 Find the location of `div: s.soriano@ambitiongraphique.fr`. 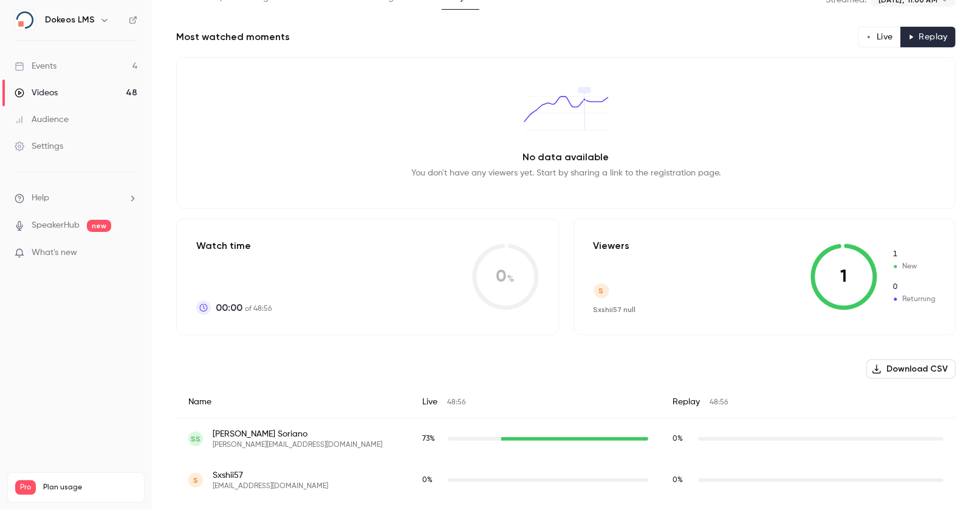

div: s.soriano@ambitiongraphique.fr is located at coordinates (566, 439).